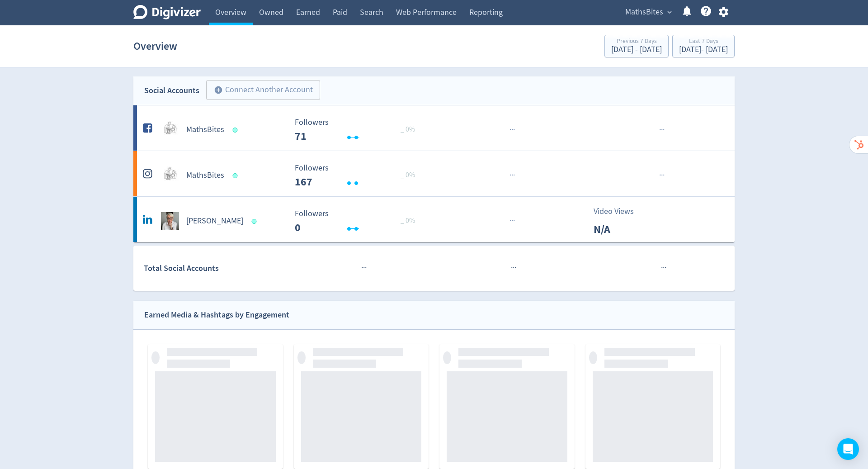  What do you see at coordinates (619, 212) in the screenshot?
I see `p: Video Views` at bounding box center [619, 212].